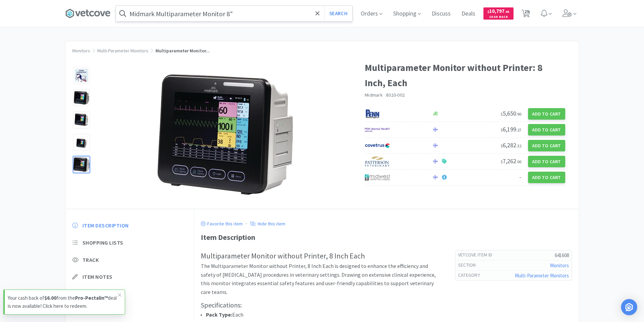 This screenshot has width=644, height=322. What do you see at coordinates (498, 17) in the screenshot?
I see `span: Cash Back` at bounding box center [498, 17].